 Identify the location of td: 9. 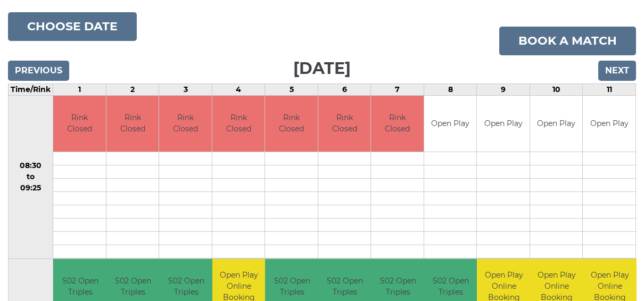
(504, 90).